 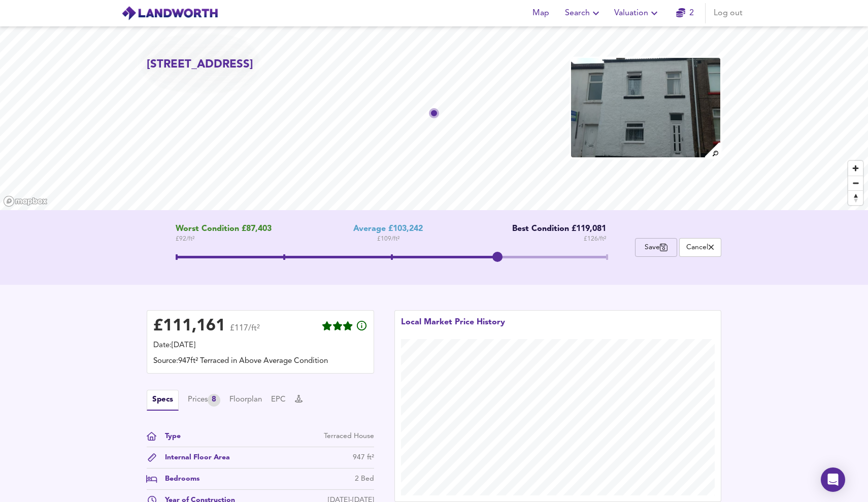 What do you see at coordinates (656, 248) in the screenshot?
I see `button: Save` at bounding box center [656, 248].